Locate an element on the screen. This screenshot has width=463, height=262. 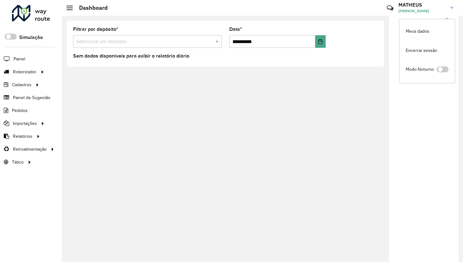
label: Simulação is located at coordinates (31, 37).